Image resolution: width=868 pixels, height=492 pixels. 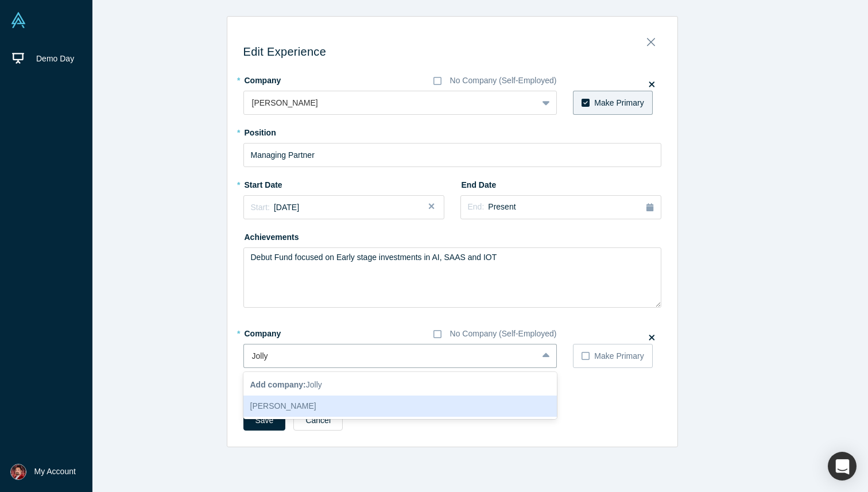 I want to click on label: End Date, so click(x=493, y=183).